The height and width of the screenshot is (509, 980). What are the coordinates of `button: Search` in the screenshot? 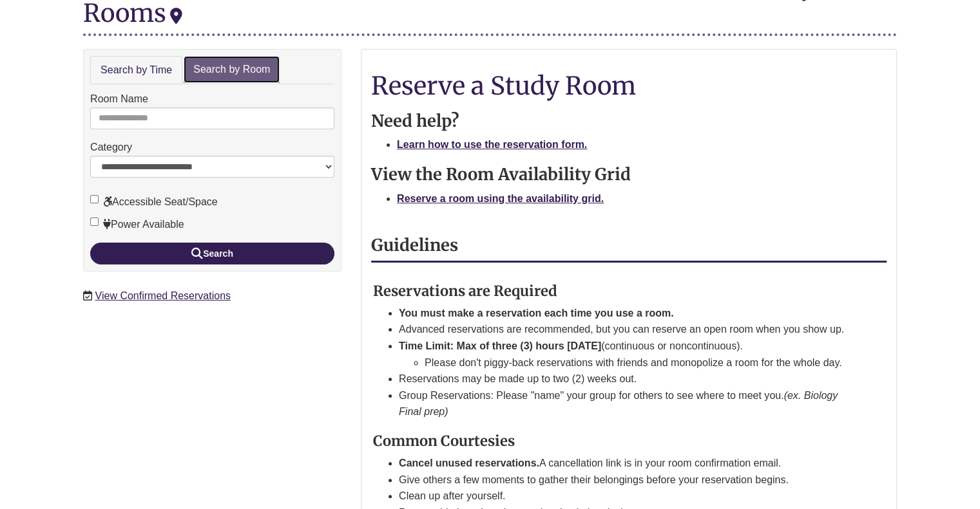 It's located at (212, 254).